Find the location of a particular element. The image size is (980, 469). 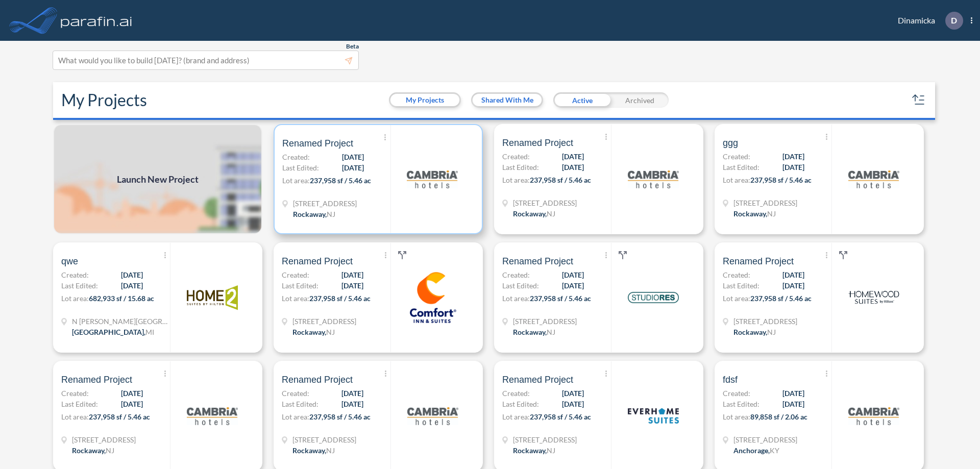

span: fdsf is located at coordinates (730, 379).